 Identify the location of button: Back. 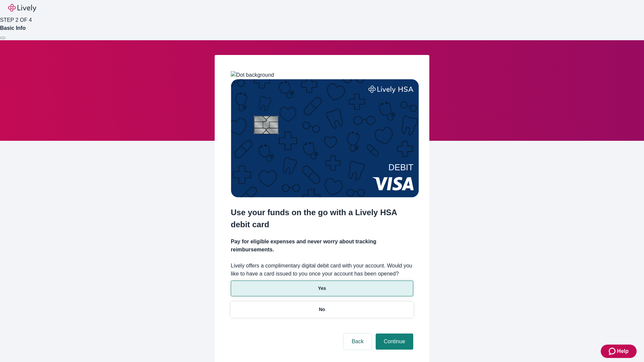
(357, 342).